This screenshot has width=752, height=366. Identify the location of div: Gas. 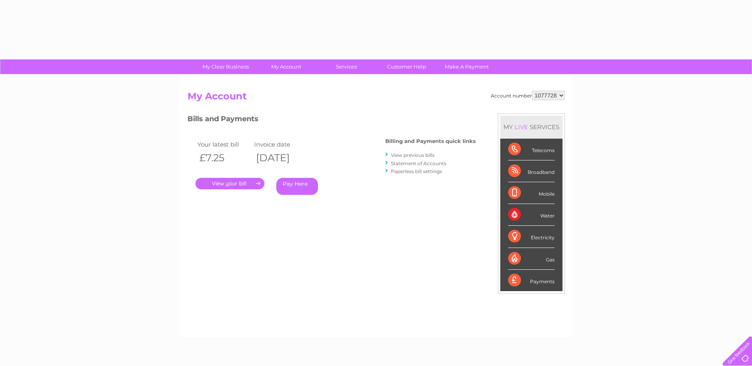
(531, 259).